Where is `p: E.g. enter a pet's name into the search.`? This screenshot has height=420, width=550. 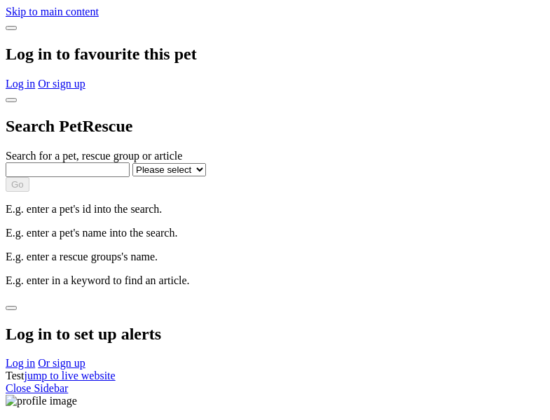
p: E.g. enter a pet's name into the search. is located at coordinates (275, 233).